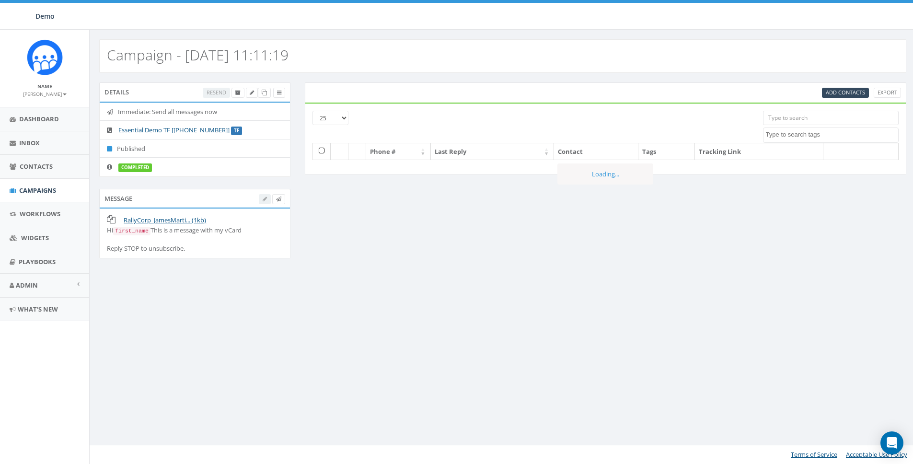  I want to click on div: Open Intercom Messenger, so click(892, 443).